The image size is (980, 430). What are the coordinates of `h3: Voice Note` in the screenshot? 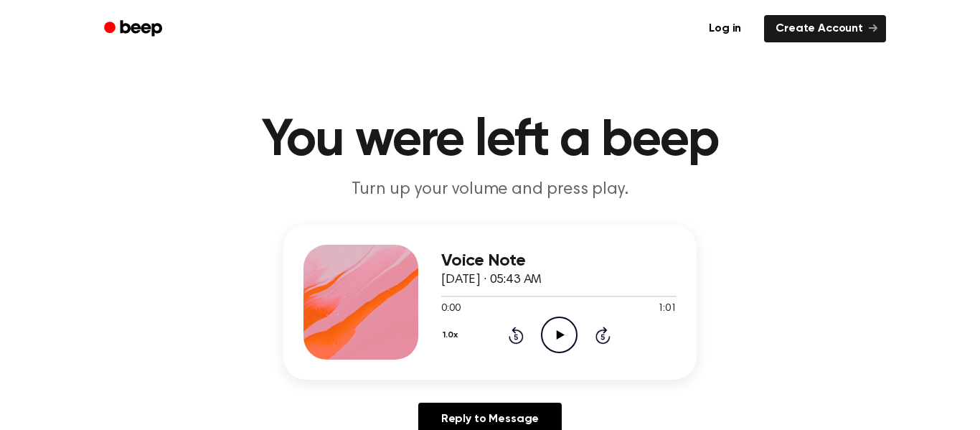 It's located at (559, 260).